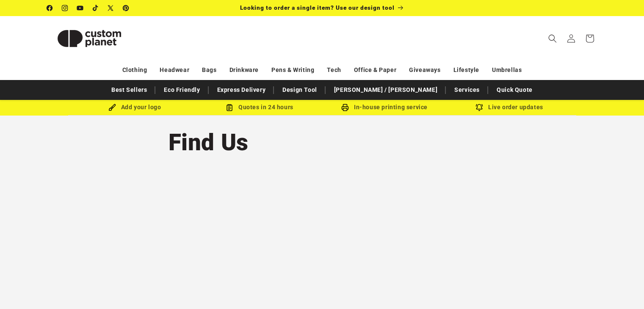 This screenshot has width=644, height=309. Describe the element at coordinates (510, 107) in the screenshot. I see `div: Live order updates` at that location.